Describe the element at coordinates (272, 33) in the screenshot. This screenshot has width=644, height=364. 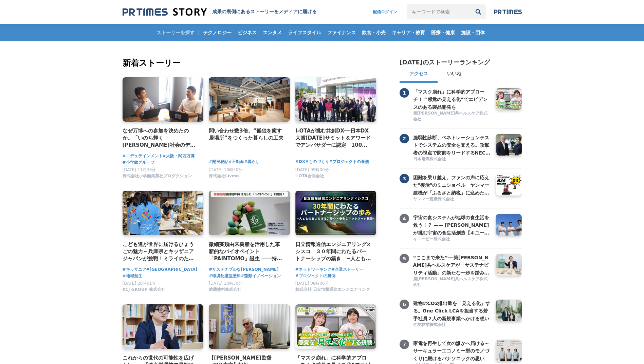
I see `a: エンタメ` at that location.